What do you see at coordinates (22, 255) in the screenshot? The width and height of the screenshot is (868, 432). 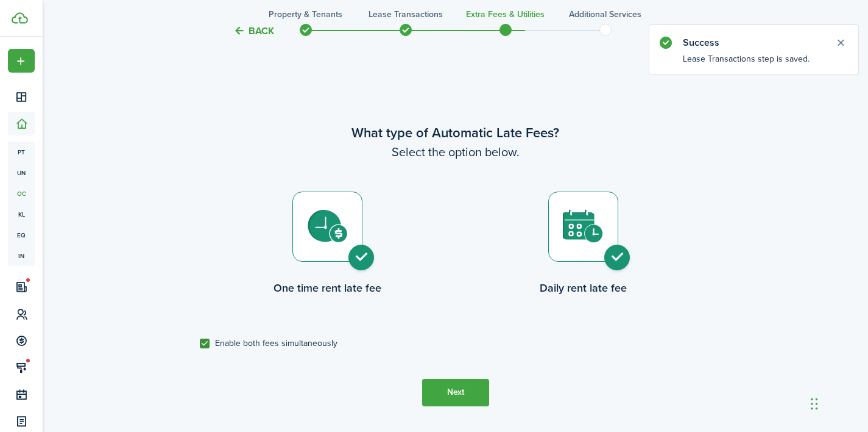 I see `a: in` at bounding box center [22, 255].